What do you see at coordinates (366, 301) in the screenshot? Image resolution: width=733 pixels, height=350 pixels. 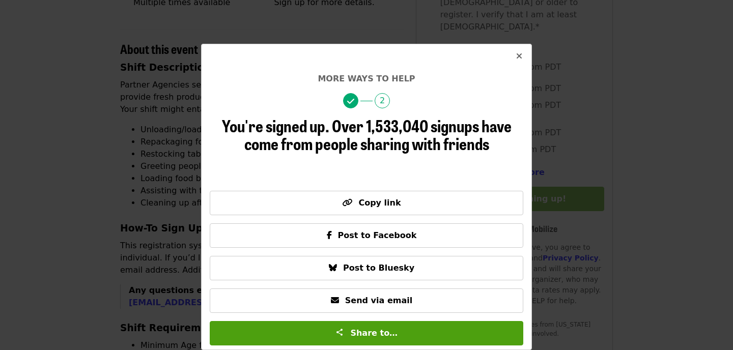 I see `button: Send via email` at bounding box center [366, 301].